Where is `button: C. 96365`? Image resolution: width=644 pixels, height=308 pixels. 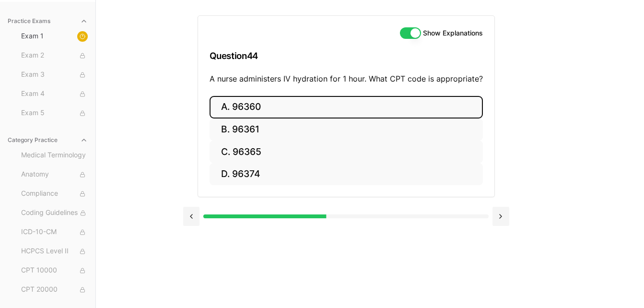
button: C. 96365 is located at coordinates (347, 152).